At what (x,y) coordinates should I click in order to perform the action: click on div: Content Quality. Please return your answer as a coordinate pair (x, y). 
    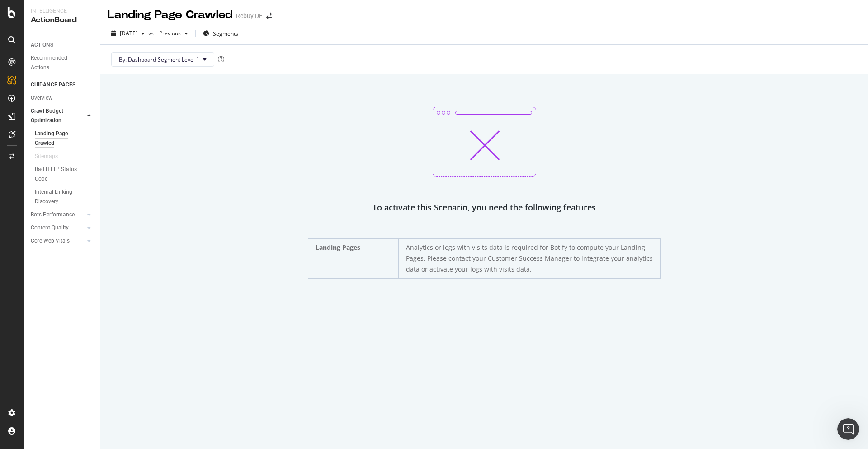
    Looking at the image, I should click on (50, 228).